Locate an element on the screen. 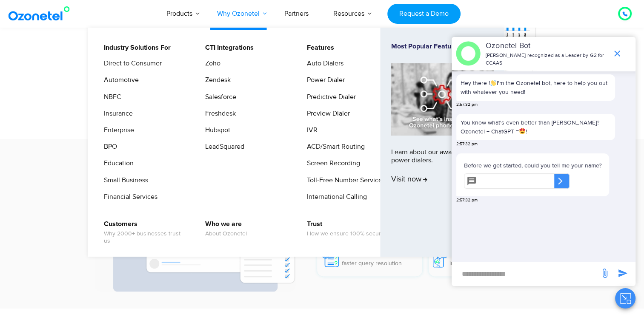 Image resolution: width=644 pixels, height=317 pixels. a: Toll-Free Number Services is located at coordinates (344, 180).